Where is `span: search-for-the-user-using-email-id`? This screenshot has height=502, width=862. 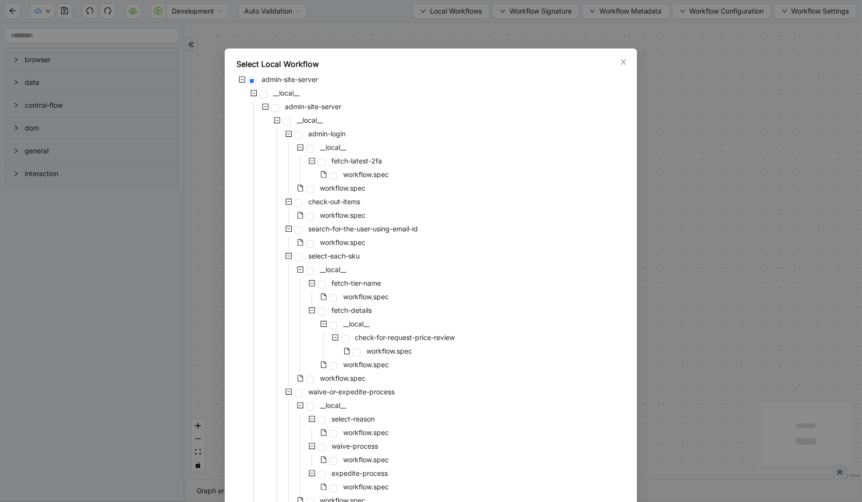 span: search-for-the-user-using-email-id is located at coordinates (363, 229).